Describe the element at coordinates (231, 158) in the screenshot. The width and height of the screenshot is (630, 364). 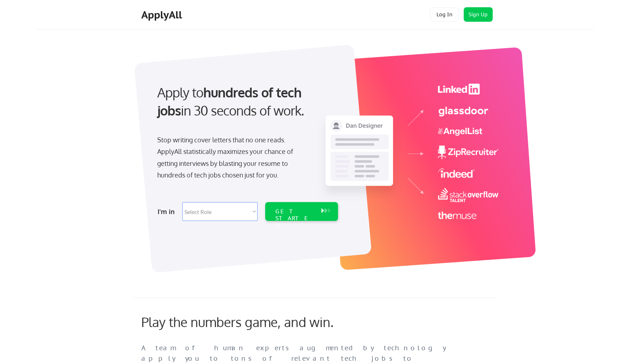
I see `div: Stop writing cover letters that no one reads. ApplyAll statistically maximizes your chance of get...` at that location.